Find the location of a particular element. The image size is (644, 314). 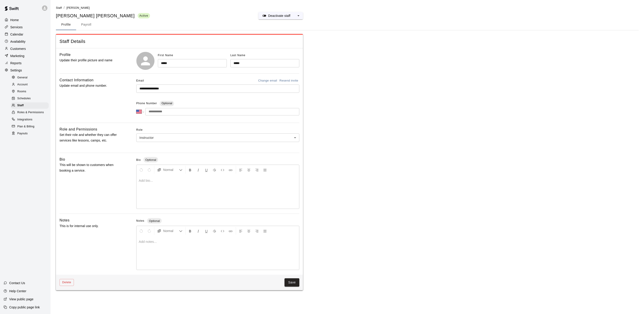

div: Instructor is located at coordinates (218, 138).